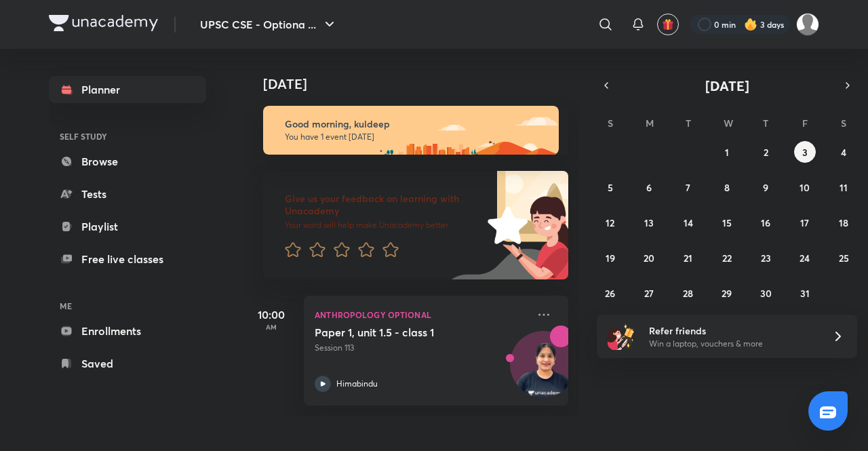 The image size is (868, 451). What do you see at coordinates (688, 187) in the screenshot?
I see `button: October 7, 2025` at bounding box center [688, 187].